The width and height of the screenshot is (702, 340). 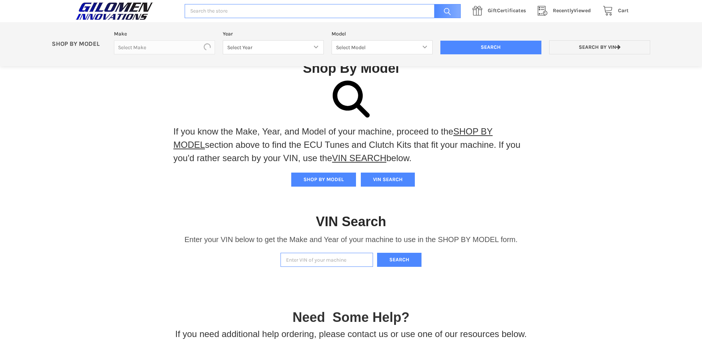 I want to click on span: Cart, so click(x=623, y=10).